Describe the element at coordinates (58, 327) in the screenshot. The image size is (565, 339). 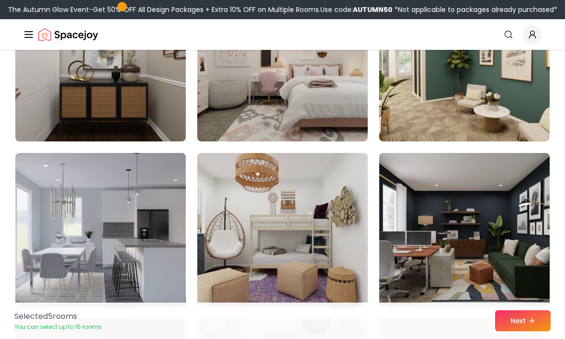
I see `p: You can select up to 15 rooms` at that location.